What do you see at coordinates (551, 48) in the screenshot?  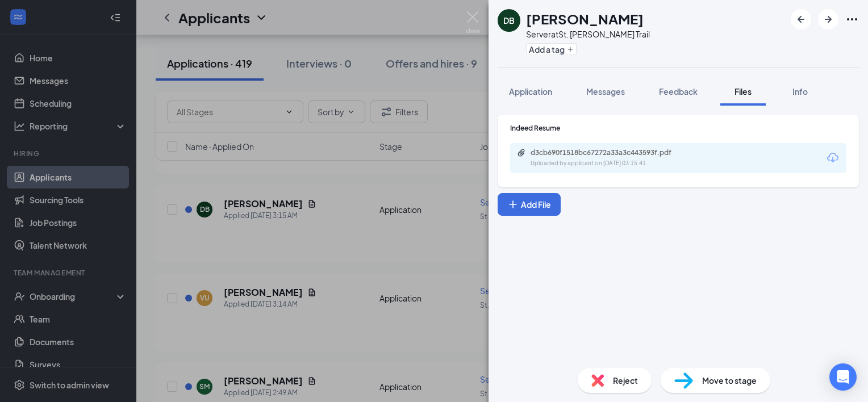 I see `button: PlusAdd a tag` at bounding box center [551, 48].